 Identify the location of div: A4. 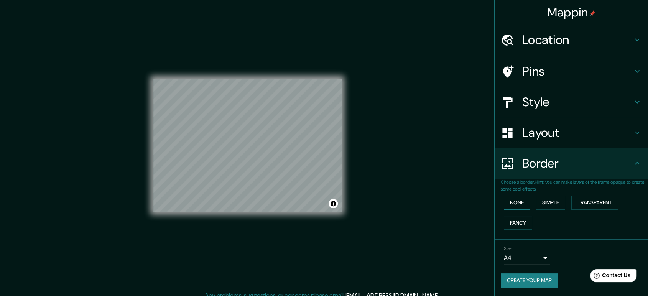
(527, 258).